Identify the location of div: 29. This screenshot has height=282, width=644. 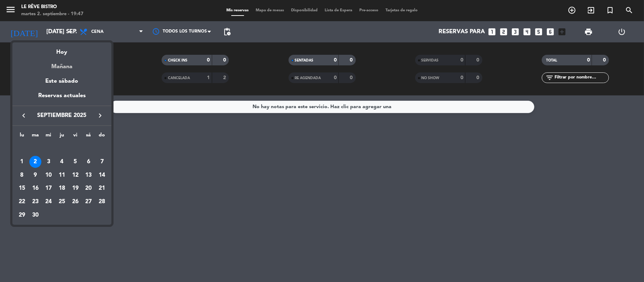
(22, 215).